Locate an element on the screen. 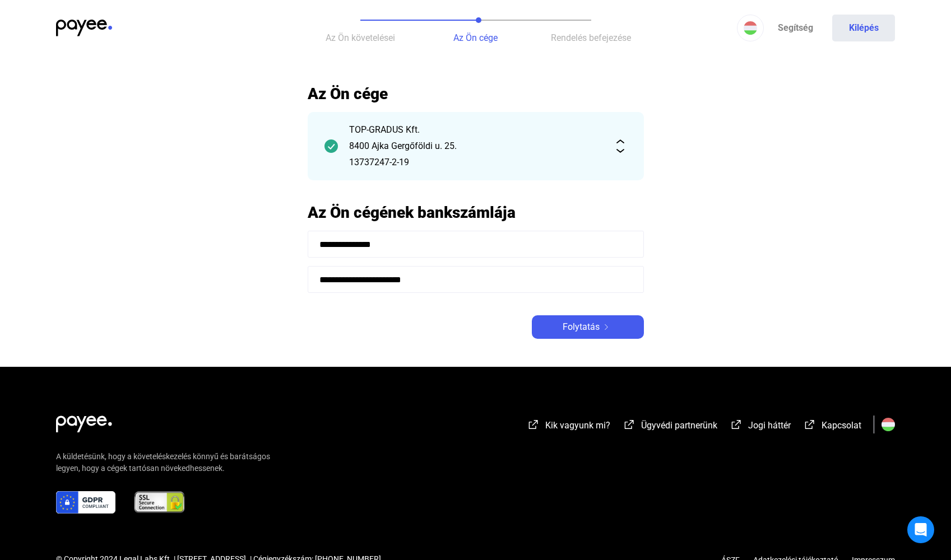 The width and height of the screenshot is (951, 560). h2: Az Ön cége is located at coordinates (476, 93).